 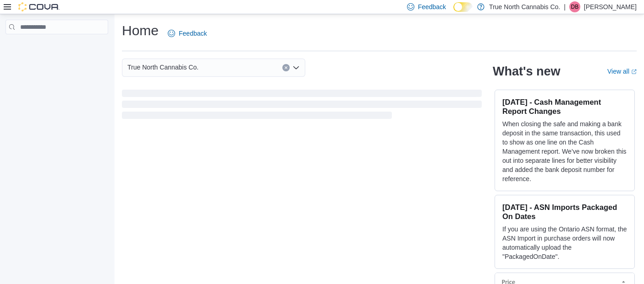 What do you see at coordinates (525, 7) in the screenshot?
I see `p: True North Cannabis Co.` at bounding box center [525, 7].